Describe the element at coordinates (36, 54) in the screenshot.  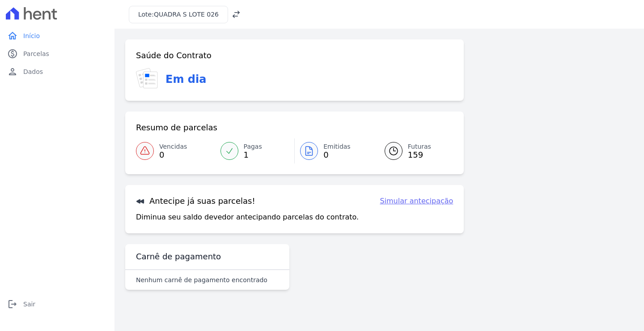
I see `span: Parcelas` at that location.